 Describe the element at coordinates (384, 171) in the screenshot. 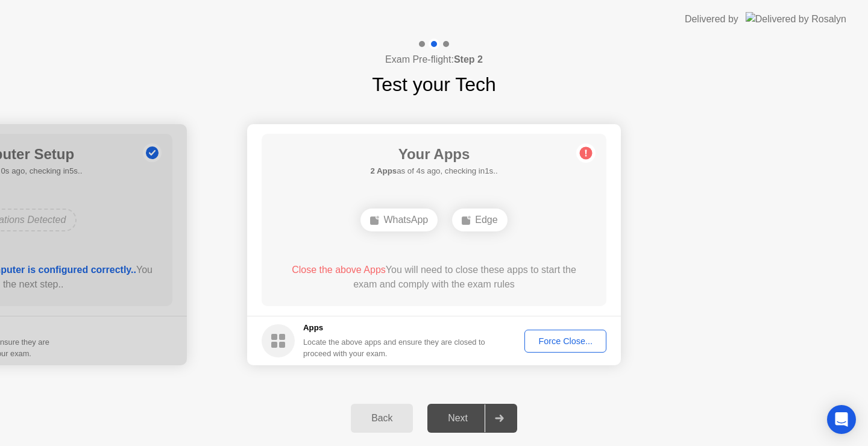

I see `b: 2 Apps` at that location.